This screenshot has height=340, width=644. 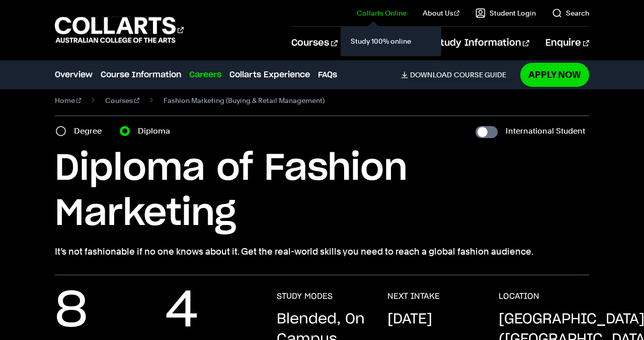 I want to click on a: Collarts Experience, so click(x=269, y=75).